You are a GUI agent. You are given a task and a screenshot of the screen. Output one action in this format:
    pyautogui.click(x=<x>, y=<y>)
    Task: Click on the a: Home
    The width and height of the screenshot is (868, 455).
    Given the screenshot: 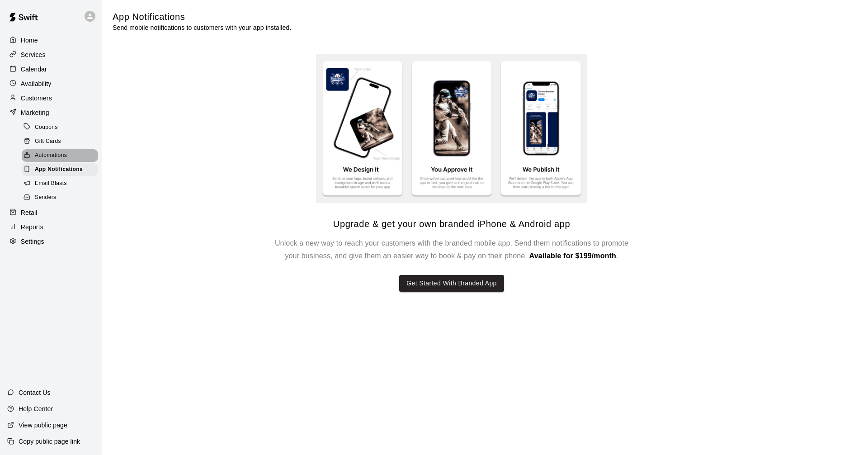 What is the action you would take?
    pyautogui.click(x=51, y=40)
    